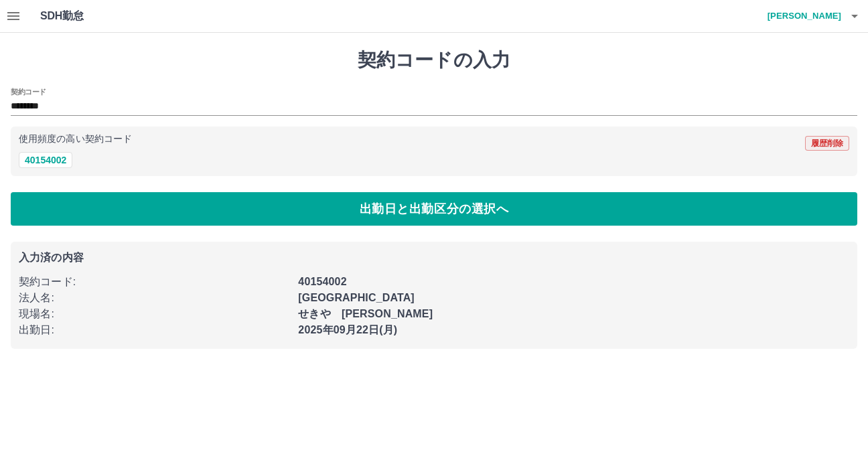 This screenshot has height=462, width=868. I want to click on b: 2025年09月22日(月), so click(348, 329).